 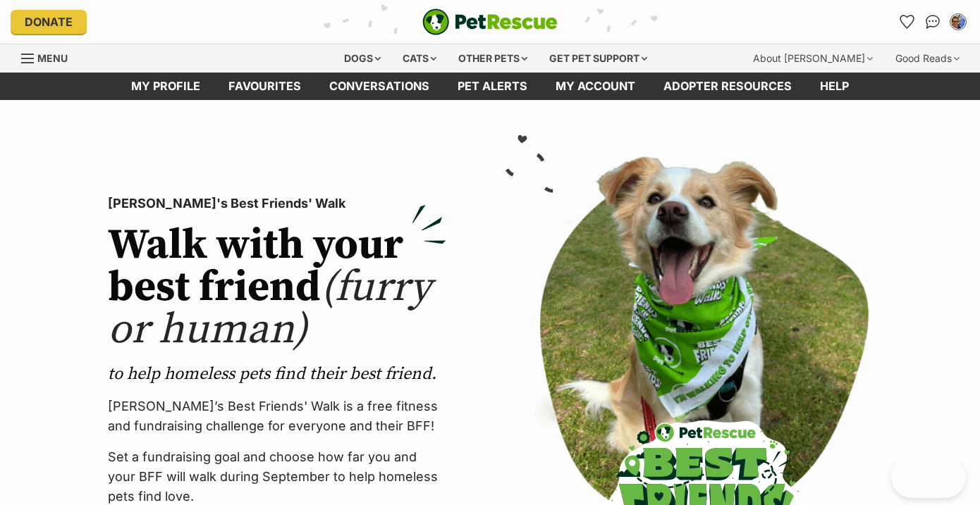 I want to click on div: Get pet support, so click(x=597, y=59).